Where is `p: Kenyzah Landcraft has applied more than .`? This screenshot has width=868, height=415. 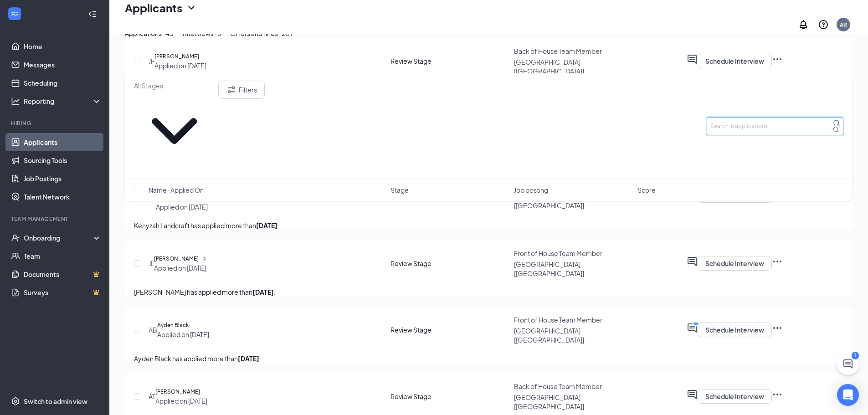
p: Kenyzah Landcraft has applied more than . is located at coordinates (489, 226).